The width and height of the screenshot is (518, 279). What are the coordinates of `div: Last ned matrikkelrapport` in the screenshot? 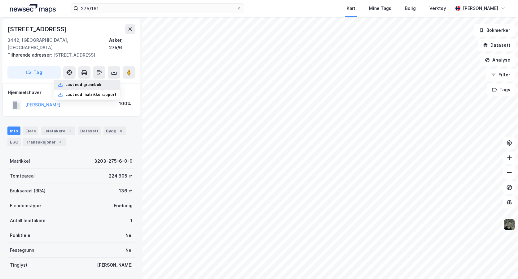 It's located at (91, 95).